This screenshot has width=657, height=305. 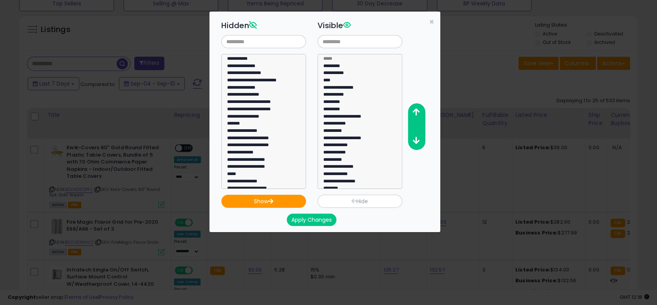 I want to click on button: Hide, so click(x=360, y=201).